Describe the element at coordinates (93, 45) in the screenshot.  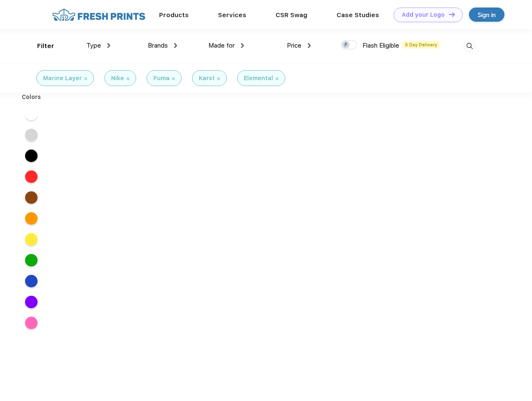
I see `span: Type` at that location.